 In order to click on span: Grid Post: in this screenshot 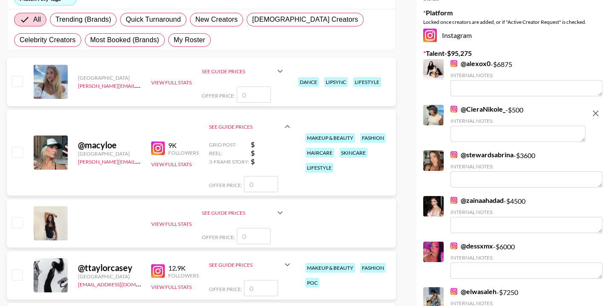, I will do `click(229, 144)`.